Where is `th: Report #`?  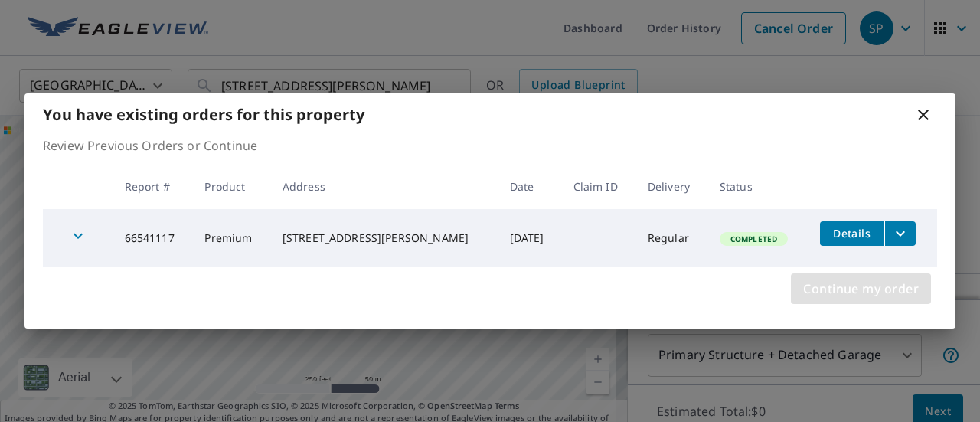
th: Report # is located at coordinates (153, 186).